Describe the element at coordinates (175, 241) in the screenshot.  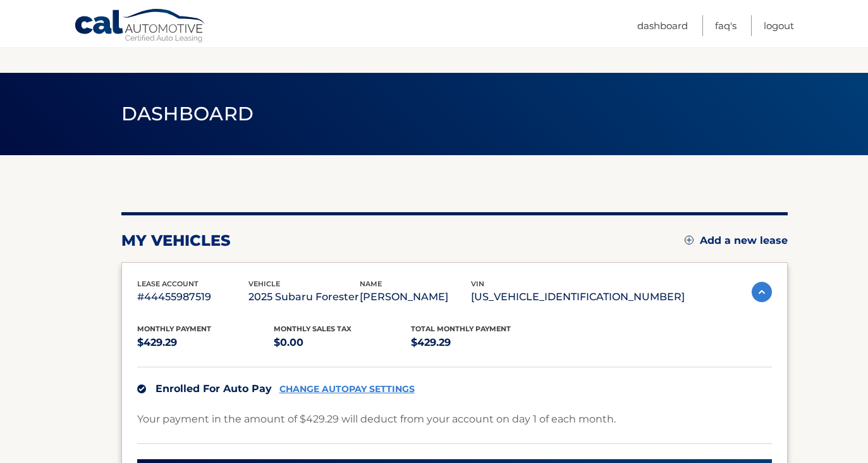
I see `h2: my vehicles` at that location.